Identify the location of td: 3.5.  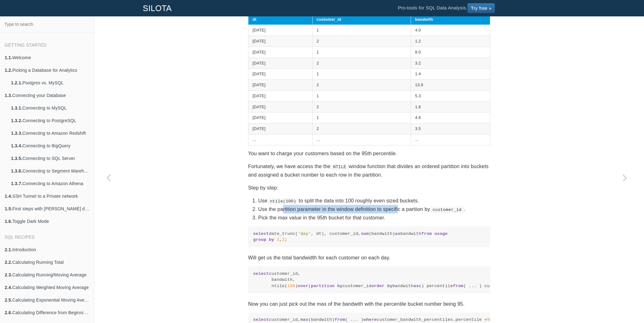
(450, 128).